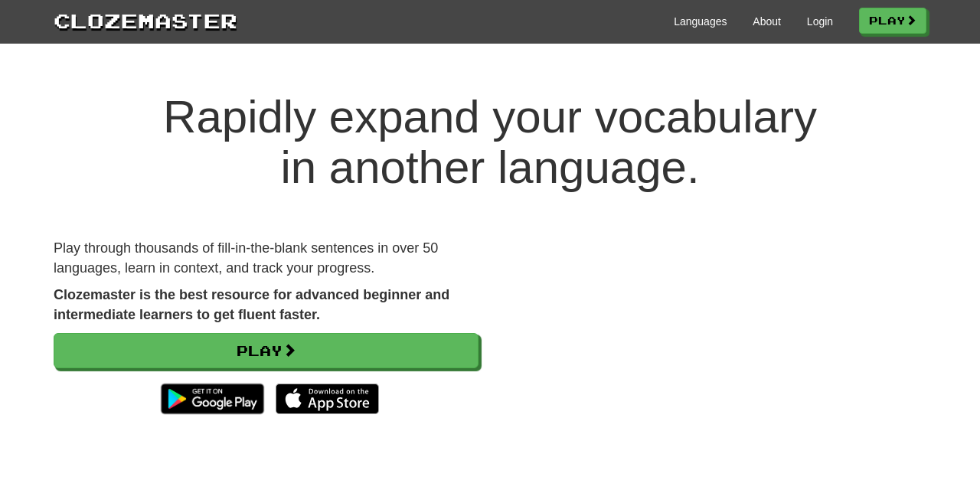 This screenshot has width=980, height=493. What do you see at coordinates (145, 20) in the screenshot?
I see `a: Clozemaster` at bounding box center [145, 20].